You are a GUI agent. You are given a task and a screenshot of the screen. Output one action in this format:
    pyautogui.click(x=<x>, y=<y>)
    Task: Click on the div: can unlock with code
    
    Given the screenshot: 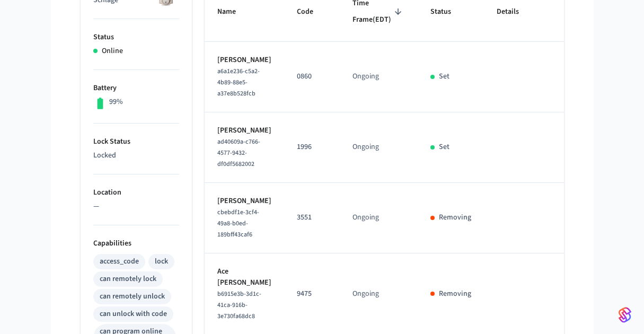 What is the action you would take?
    pyautogui.click(x=133, y=314)
    